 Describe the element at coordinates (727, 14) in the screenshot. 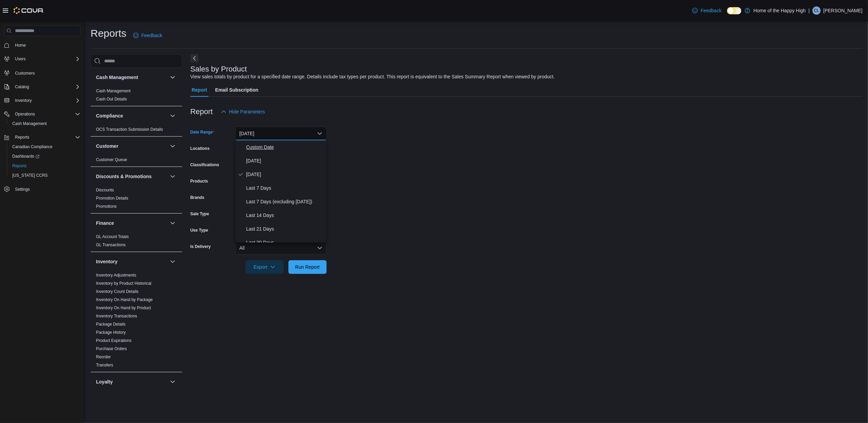

I see `span: Dark Mode` at that location.